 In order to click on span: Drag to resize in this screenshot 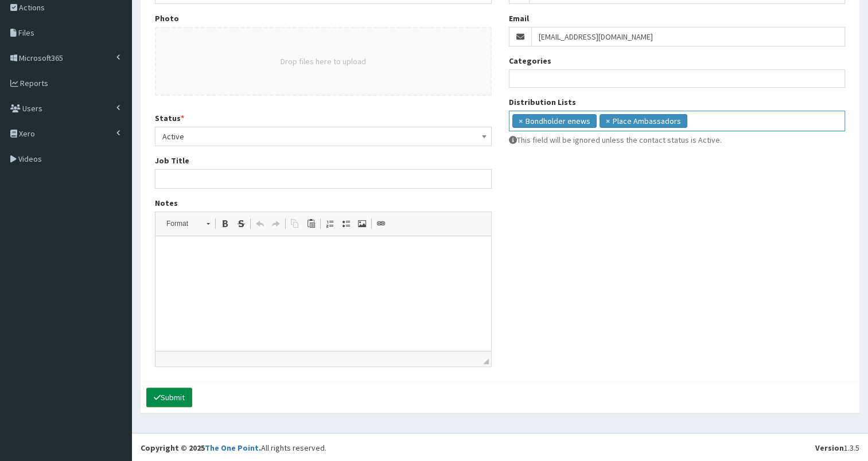, I will do `click(486, 361)`.